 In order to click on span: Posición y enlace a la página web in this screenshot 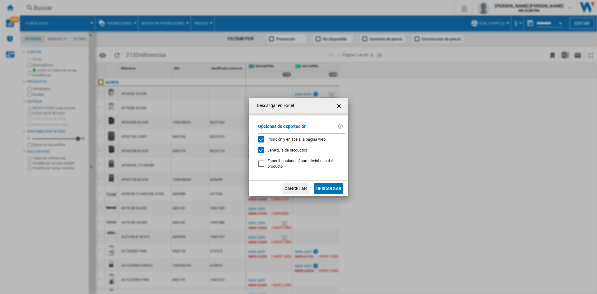, I will do `click(296, 139)`.